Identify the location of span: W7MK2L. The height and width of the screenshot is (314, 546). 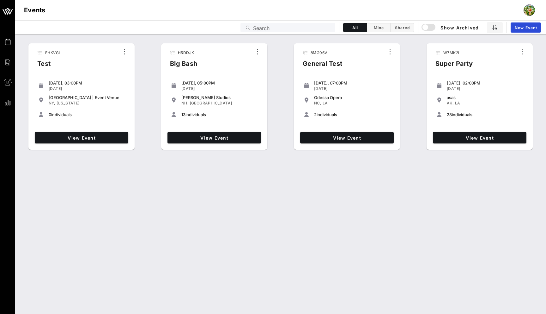
(452, 52).